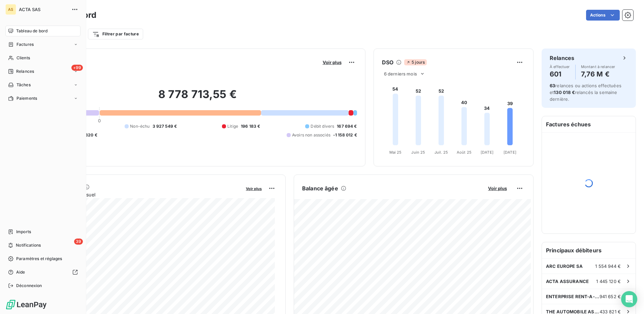 The width and height of the screenshot is (644, 314). I want to click on tspan: Août 25, so click(464, 152).